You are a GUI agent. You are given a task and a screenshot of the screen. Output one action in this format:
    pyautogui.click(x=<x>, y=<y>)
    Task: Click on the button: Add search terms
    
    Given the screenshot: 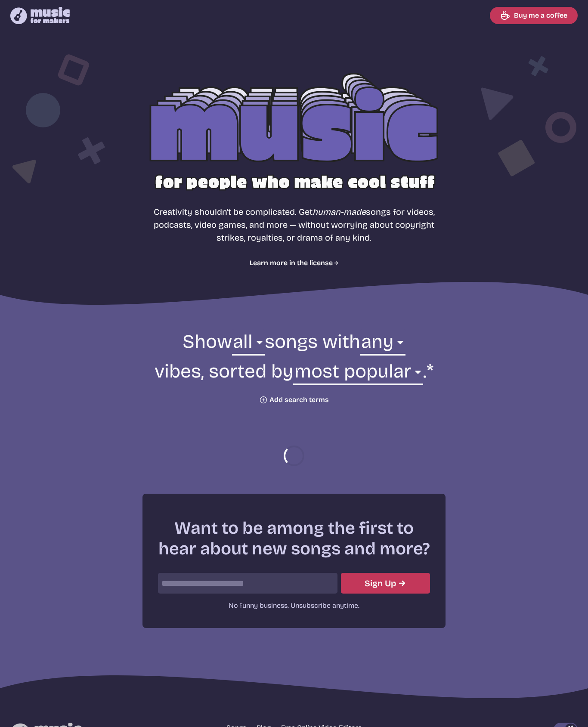 What is the action you would take?
    pyautogui.click(x=294, y=400)
    